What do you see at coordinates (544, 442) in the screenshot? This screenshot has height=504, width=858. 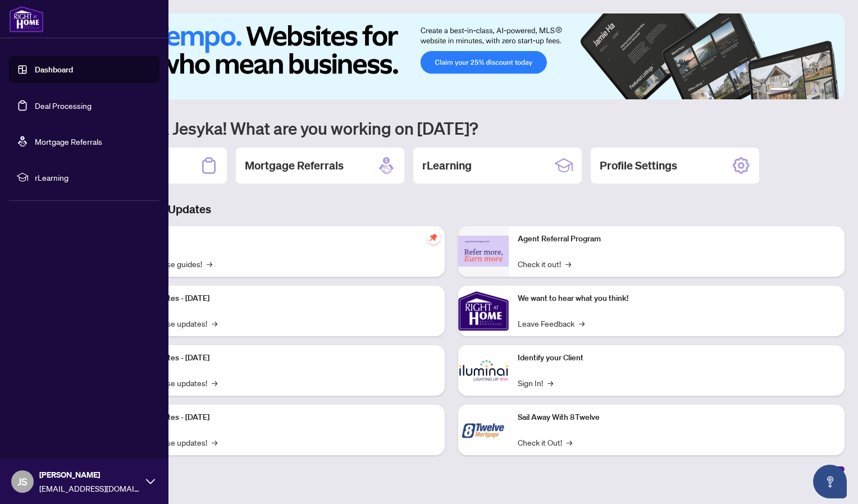 I see `a: Check it Out!→` at bounding box center [544, 442].